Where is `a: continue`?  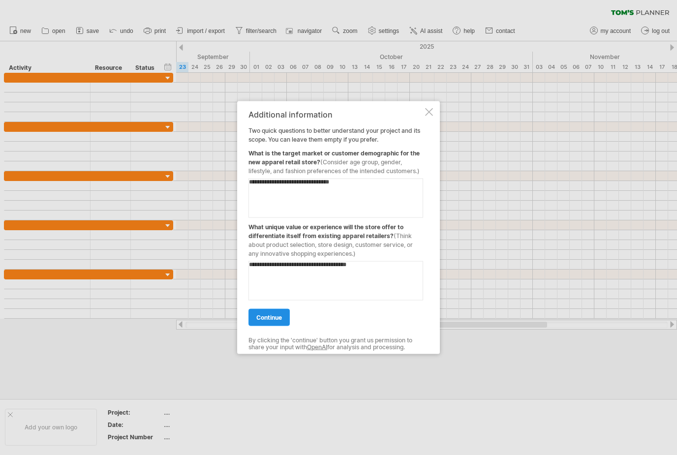
a: continue is located at coordinates (269, 317).